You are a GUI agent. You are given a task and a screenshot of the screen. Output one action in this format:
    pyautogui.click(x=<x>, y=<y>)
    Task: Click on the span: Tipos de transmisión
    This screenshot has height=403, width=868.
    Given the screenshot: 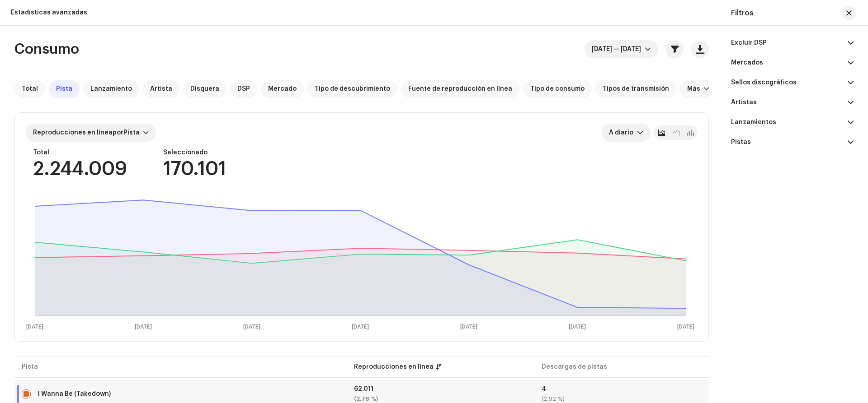 What is the action you would take?
    pyautogui.click(x=636, y=89)
    